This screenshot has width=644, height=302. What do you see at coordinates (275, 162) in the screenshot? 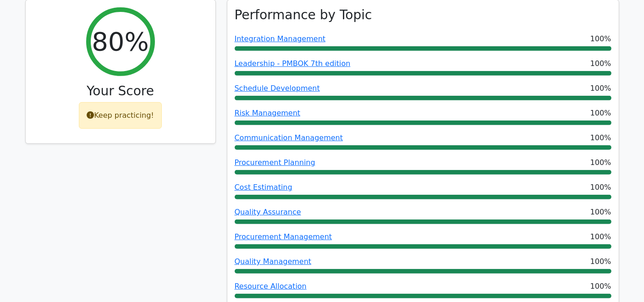
I see `a: Procurement Planning` at bounding box center [275, 162].